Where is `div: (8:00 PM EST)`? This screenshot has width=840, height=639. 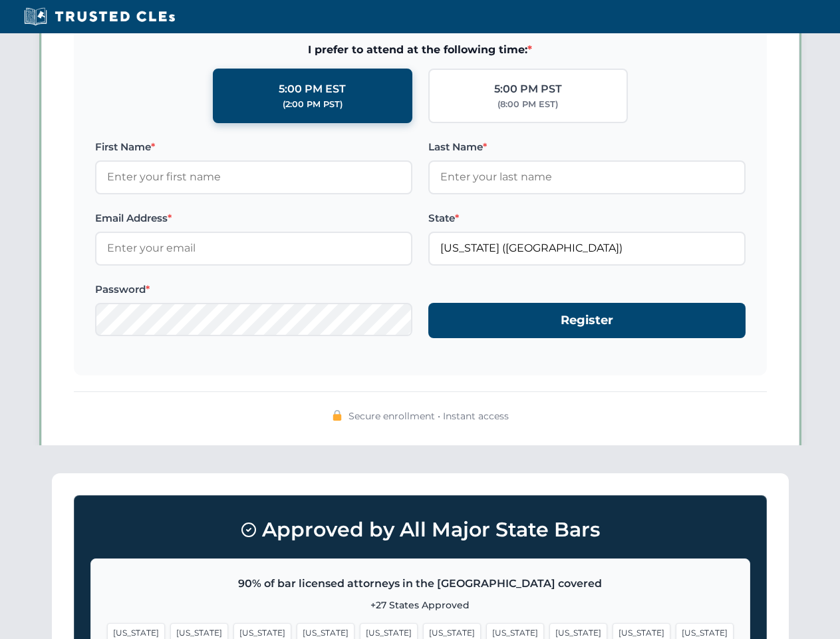 div: (8:00 PM EST) is located at coordinates (527, 105).